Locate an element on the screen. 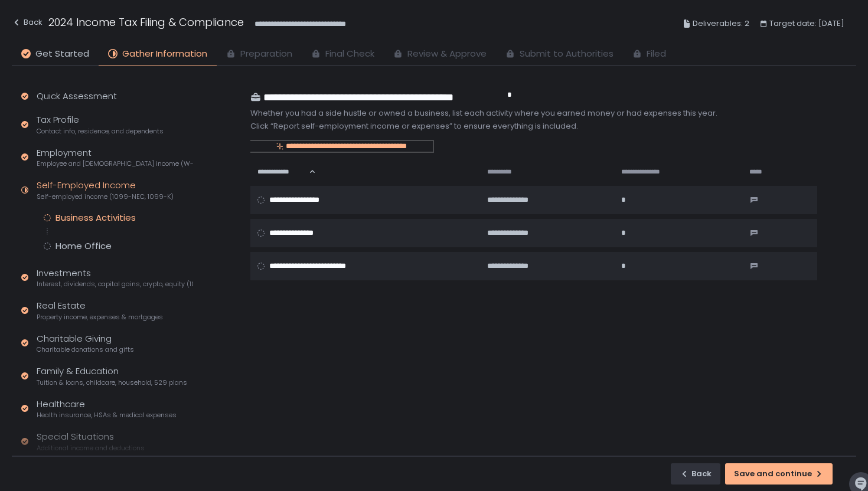  div: Real Estate is located at coordinates (100, 310).